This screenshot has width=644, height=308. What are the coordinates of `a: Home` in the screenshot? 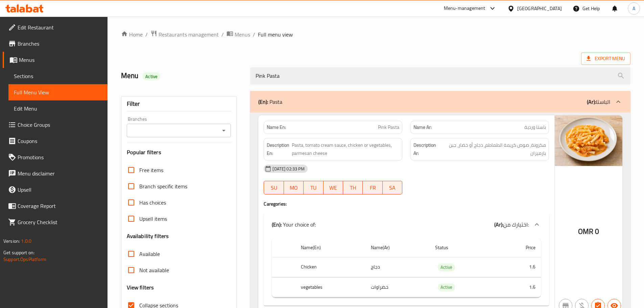 It's located at (132, 34).